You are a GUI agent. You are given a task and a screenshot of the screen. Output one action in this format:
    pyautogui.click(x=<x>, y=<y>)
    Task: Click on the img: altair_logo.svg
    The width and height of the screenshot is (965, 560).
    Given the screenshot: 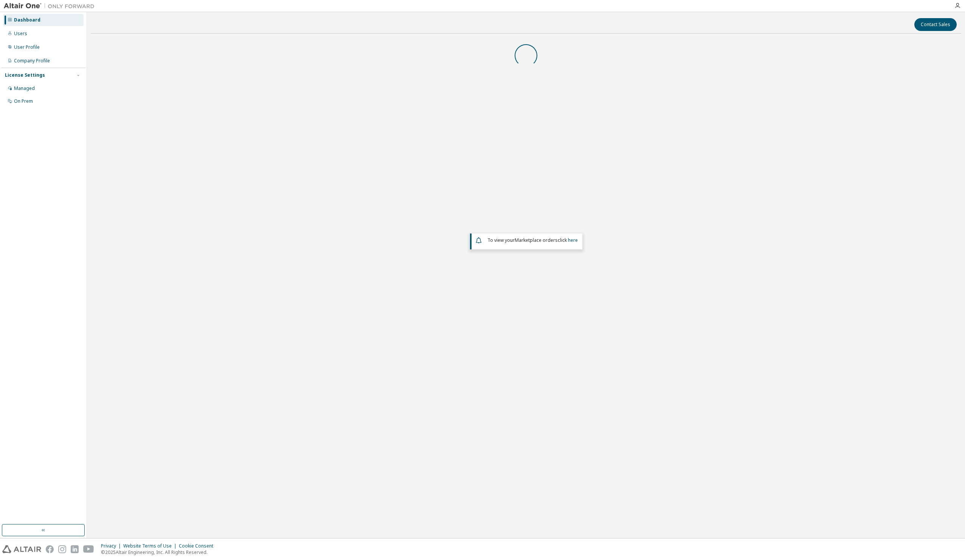 What is the action you would take?
    pyautogui.click(x=22, y=549)
    